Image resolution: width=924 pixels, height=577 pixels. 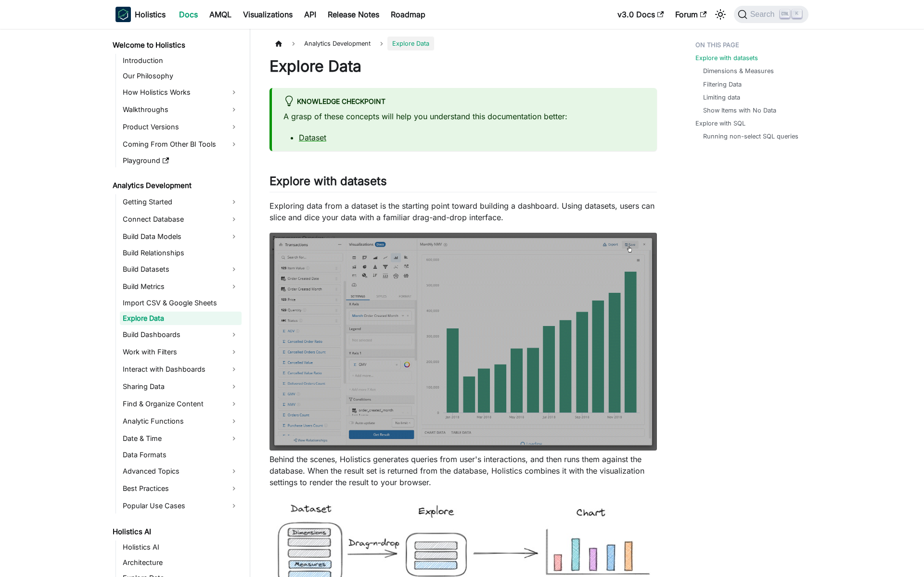 I want to click on a: Advanced Topics, so click(x=181, y=471).